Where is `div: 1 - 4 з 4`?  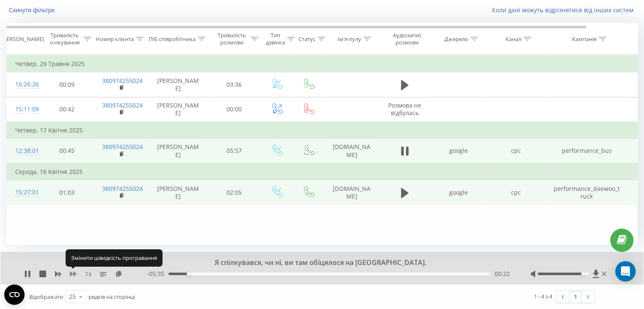
div: 1 - 4 з 4 is located at coordinates (543, 296).